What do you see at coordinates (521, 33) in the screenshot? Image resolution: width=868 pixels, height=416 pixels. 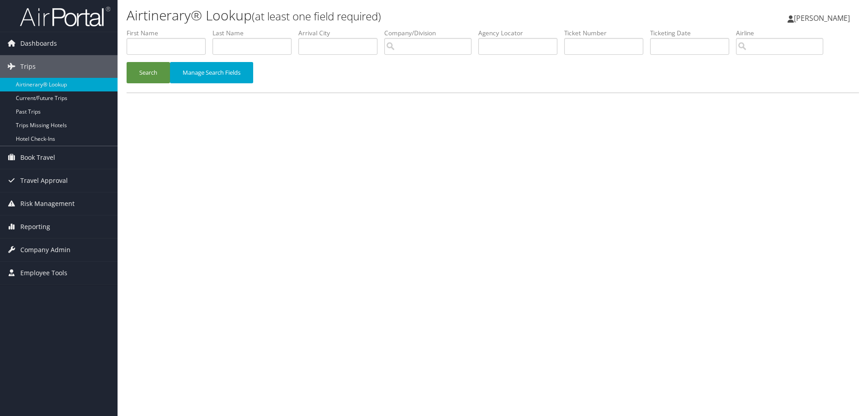 I see `label: Agency Locator` at bounding box center [521, 33].